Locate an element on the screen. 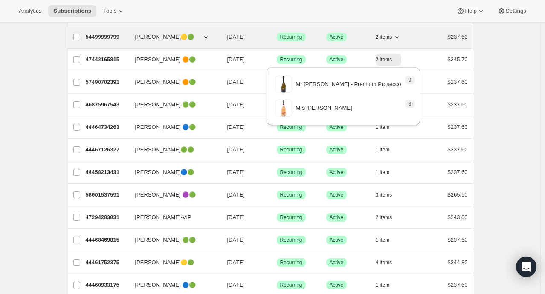 The height and width of the screenshot is (294, 545). p: 47294283831 is located at coordinates (107, 218).